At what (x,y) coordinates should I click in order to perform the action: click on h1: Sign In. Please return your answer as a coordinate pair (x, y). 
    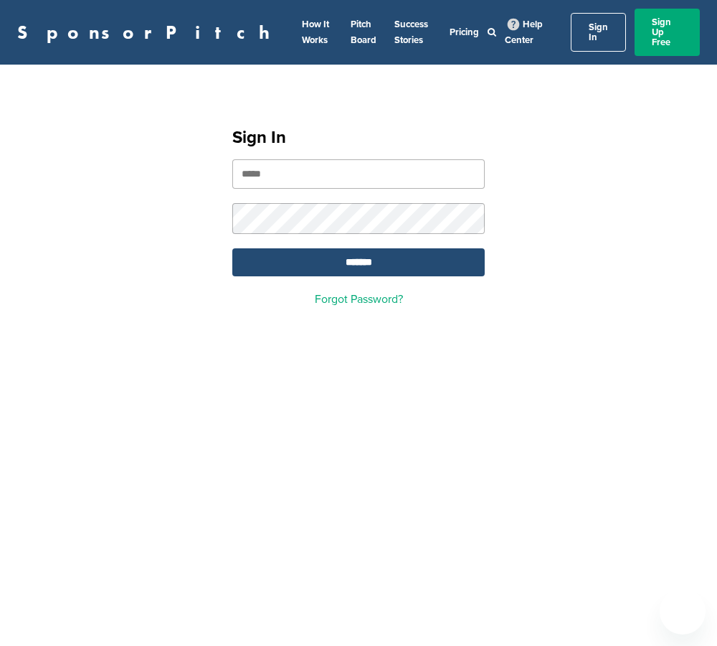
    Looking at the image, I should click on (359, 138).